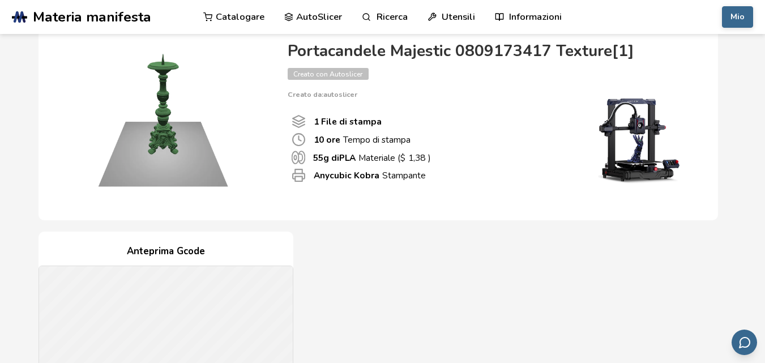 The height and width of the screenshot is (363, 765). What do you see at coordinates (163, 122) in the screenshot?
I see `img: Prodotto` at bounding box center [163, 122].